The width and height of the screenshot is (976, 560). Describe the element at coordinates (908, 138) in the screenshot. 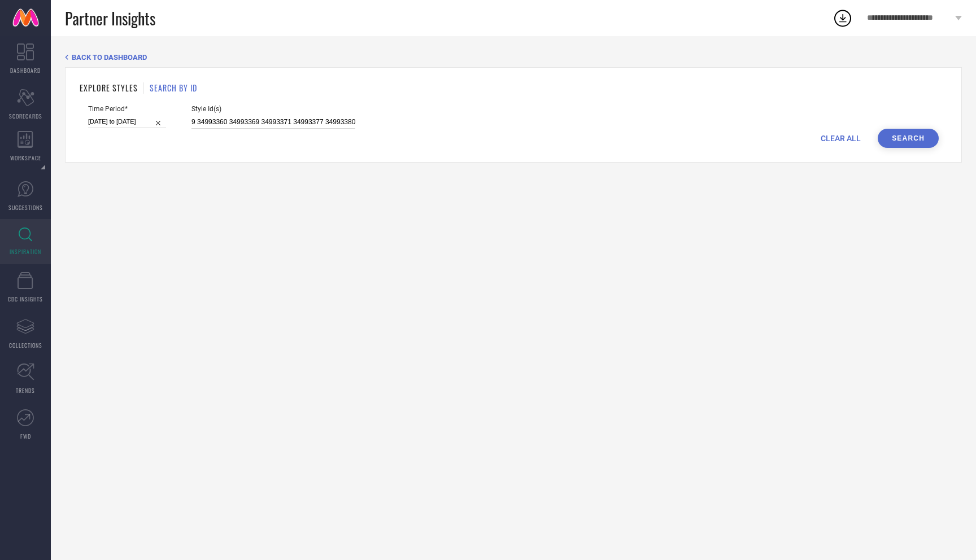

I see `button: Search` at that location.